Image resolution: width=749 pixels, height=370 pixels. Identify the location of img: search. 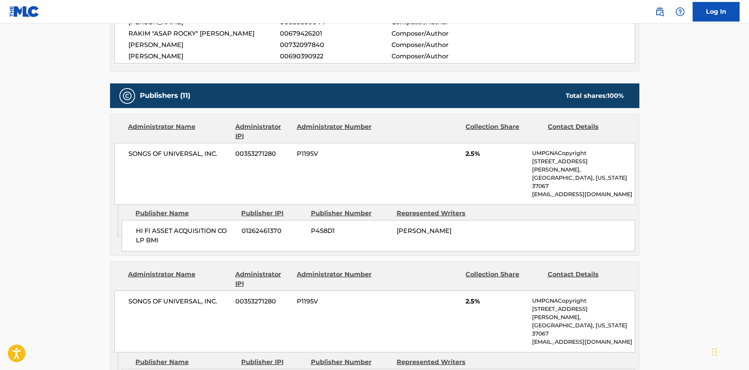
(660, 12).